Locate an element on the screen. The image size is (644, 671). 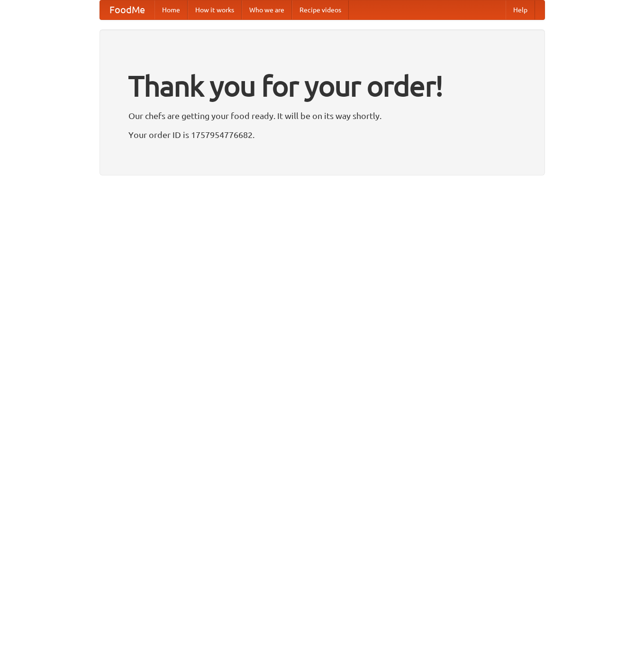
p: Your order ID is 1757954776682. is located at coordinates (322, 135).